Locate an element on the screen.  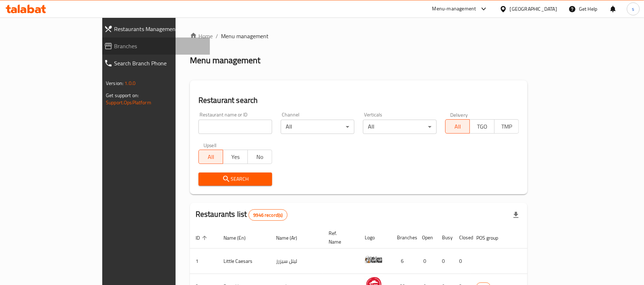
button: Yes is located at coordinates (235, 157).